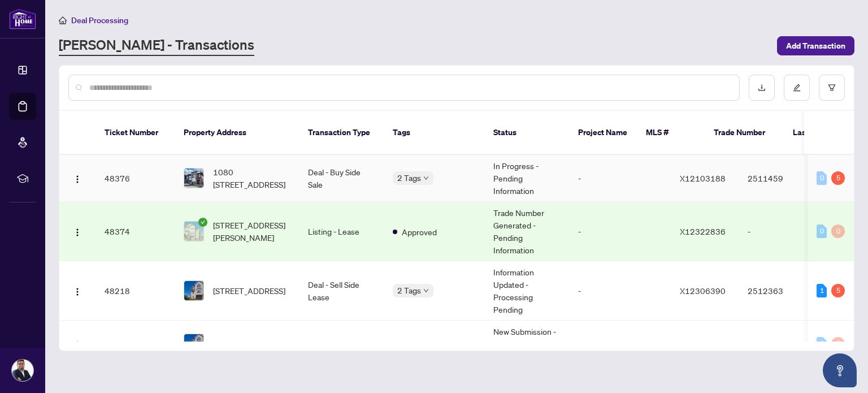 The height and width of the screenshot is (393, 868). I want to click on th: Status, so click(527, 133).